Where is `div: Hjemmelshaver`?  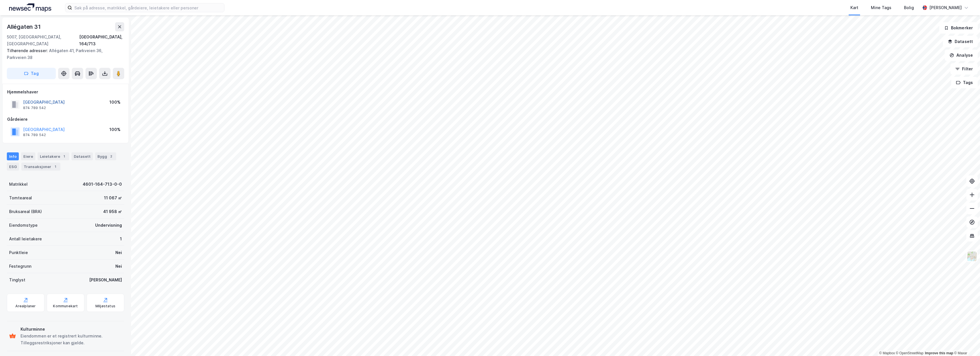 div: Hjemmelshaver is located at coordinates (66, 92).